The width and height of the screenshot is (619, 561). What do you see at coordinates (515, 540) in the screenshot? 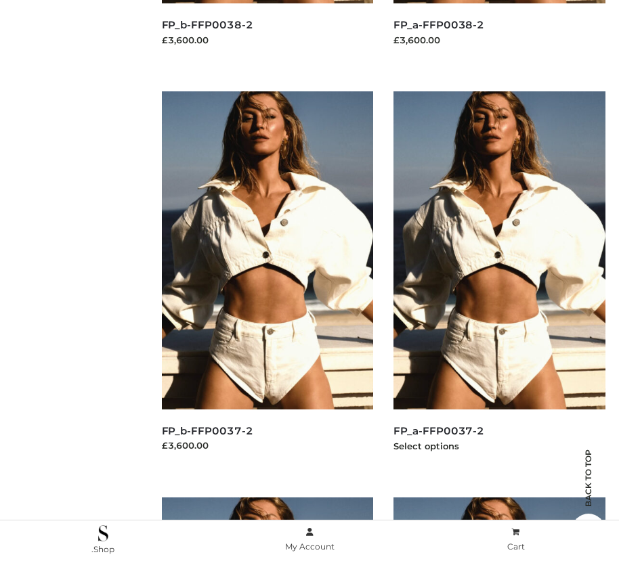
I see `a: Cart` at bounding box center [515, 540].